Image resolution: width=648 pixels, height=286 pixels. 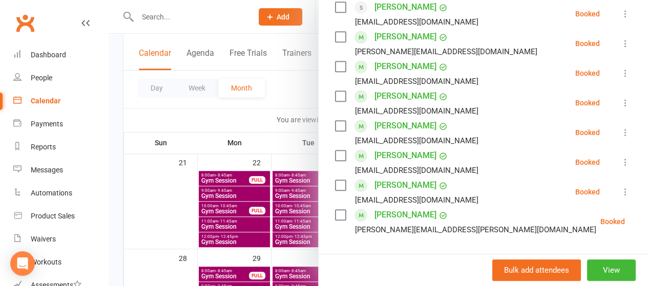 What do you see at coordinates (60, 55) in the screenshot?
I see `a: Dashboard` at bounding box center [60, 55].